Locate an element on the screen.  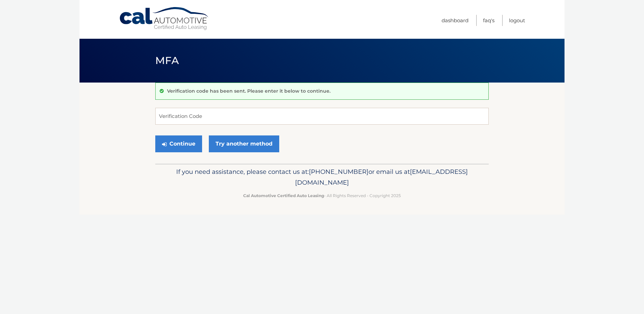
a: Cal Automotive is located at coordinates (164, 18).